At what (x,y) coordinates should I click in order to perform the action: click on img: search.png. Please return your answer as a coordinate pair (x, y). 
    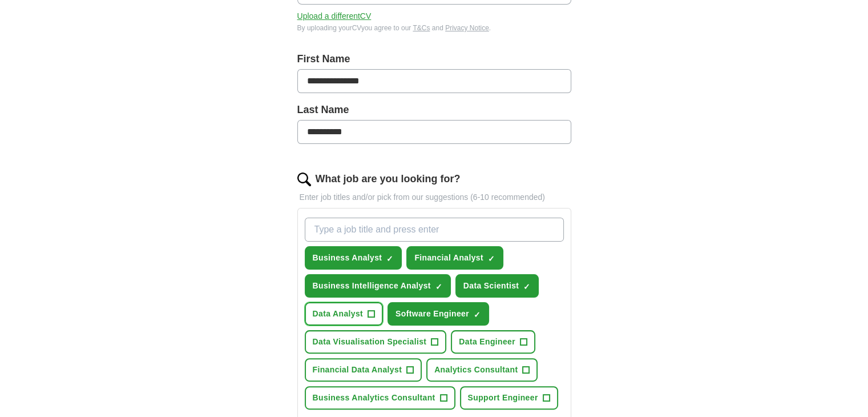
    Looking at the image, I should click on (304, 180).